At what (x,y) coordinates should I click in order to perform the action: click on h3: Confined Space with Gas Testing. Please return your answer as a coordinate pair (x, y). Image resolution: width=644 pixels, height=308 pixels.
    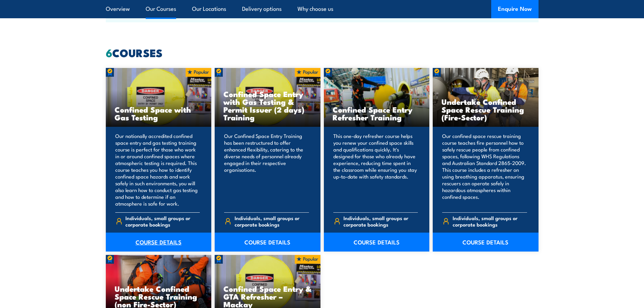
    Looking at the image, I should click on (158, 113).